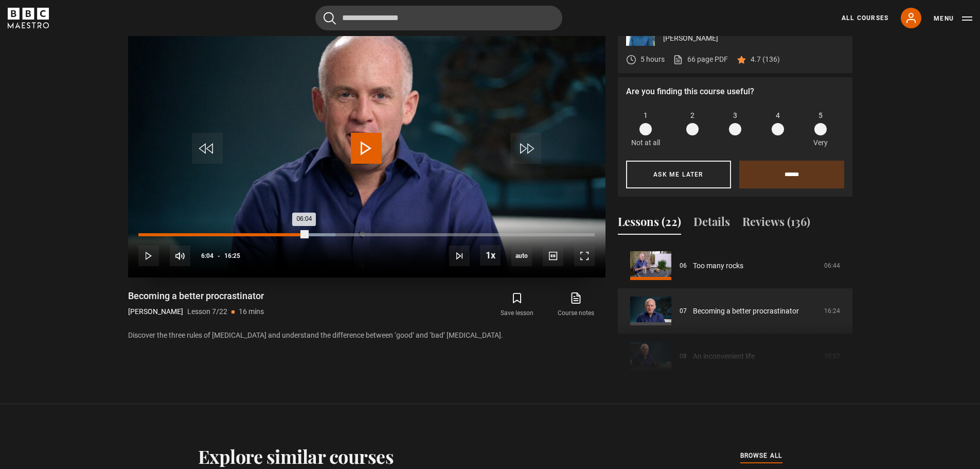  Describe the element at coordinates (735, 115) in the screenshot. I see `span: 3` at that location.